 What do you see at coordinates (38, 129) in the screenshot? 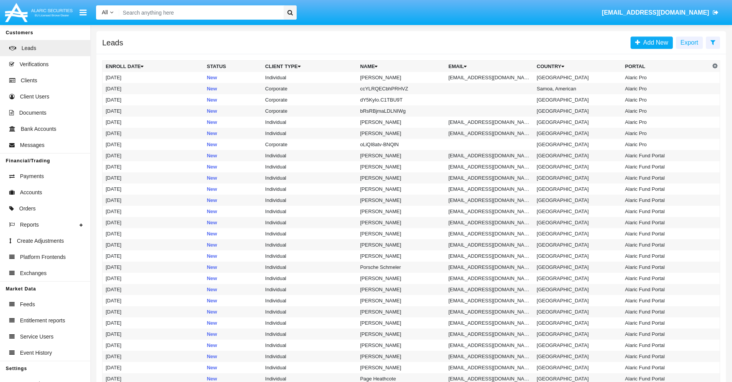
I see `span: Bank Accounts` at bounding box center [38, 129].